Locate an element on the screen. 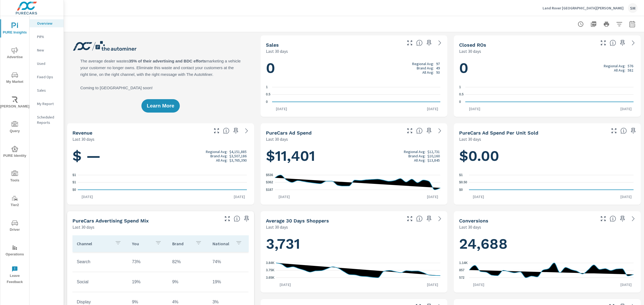 The width and height of the screenshot is (644, 305). h5: PureCars Ad Spend Per Unit Sold is located at coordinates (499, 133).